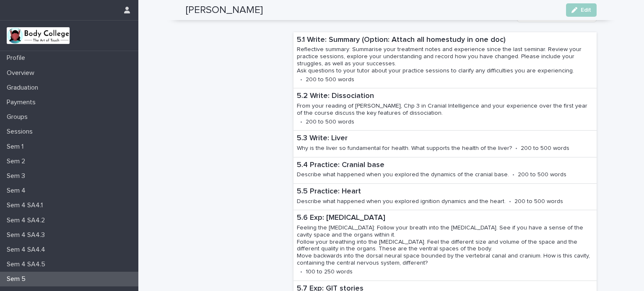 The width and height of the screenshot is (644, 291). I want to click on p: Sem 3, so click(18, 176).